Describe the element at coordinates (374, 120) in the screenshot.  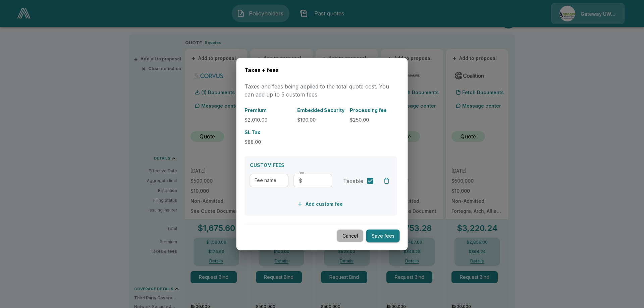
I see `p: $250.00` at that location.